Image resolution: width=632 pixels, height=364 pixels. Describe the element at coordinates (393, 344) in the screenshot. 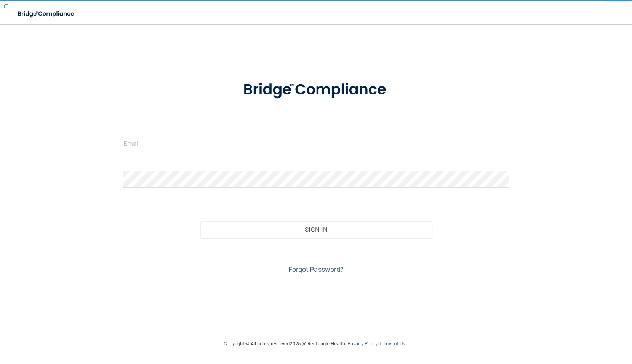

I see `a: Terms of Use` at that location.